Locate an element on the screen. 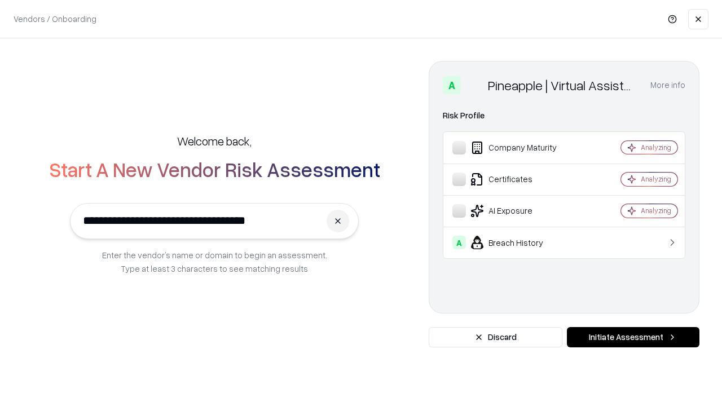  p: Enter the vendor’s name or domain to begin an assessment. Type at least 3 characters to see match... is located at coordinates (214, 262).